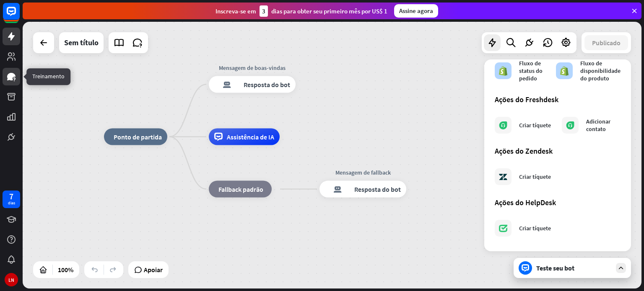 The width and height of the screenshot is (644, 291). Describe the element at coordinates (329, 11) in the screenshot. I see `font: dias para obter seu primeiro mês por US$ 1` at that location.